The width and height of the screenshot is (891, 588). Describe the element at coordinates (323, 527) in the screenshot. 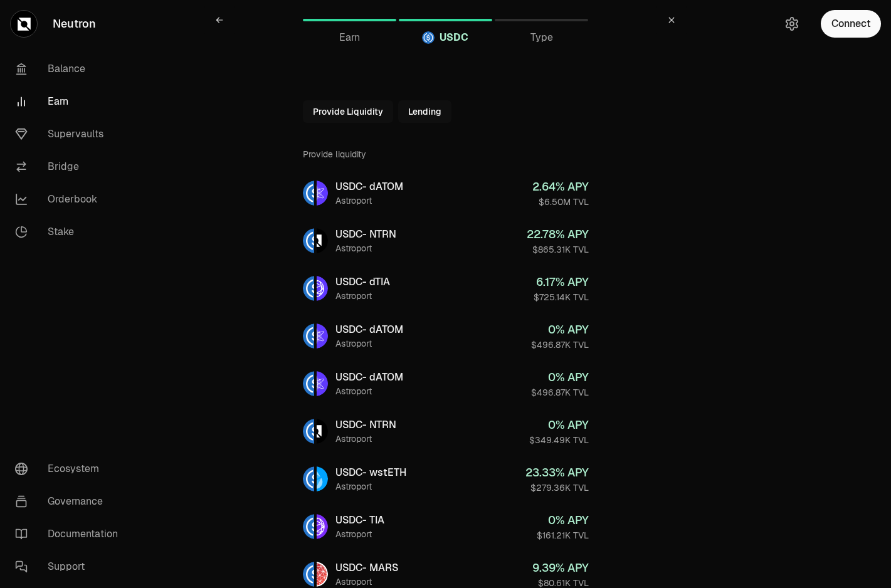

I see `img: TIA` at that location.